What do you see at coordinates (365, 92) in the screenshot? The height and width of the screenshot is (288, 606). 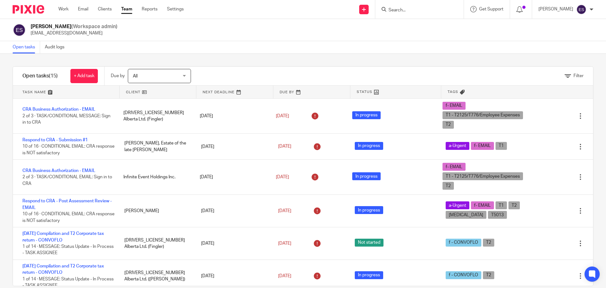 I see `span: Status` at bounding box center [365, 92].